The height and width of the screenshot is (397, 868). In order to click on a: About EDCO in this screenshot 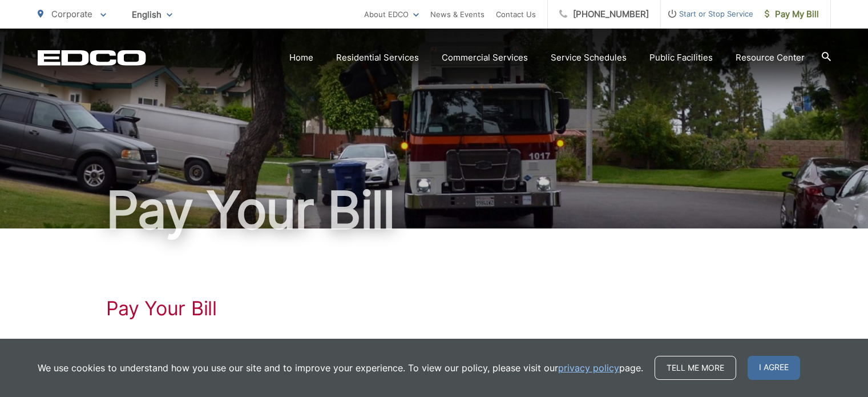, I will do `click(392, 15)`.